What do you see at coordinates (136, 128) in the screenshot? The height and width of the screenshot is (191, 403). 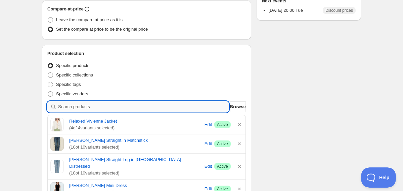 I see `span: ( 4 of 4 variants selected)` at bounding box center [136, 128].